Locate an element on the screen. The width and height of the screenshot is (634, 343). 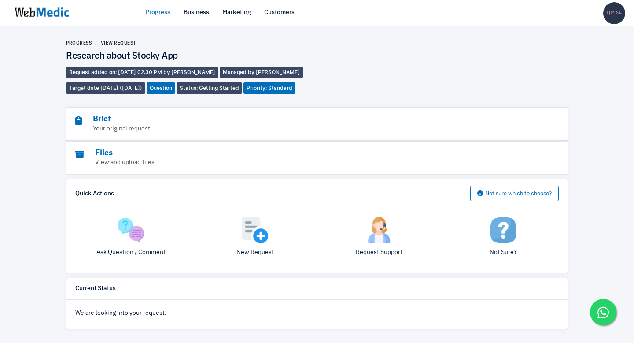
p: Your original request is located at coordinates (293, 129).